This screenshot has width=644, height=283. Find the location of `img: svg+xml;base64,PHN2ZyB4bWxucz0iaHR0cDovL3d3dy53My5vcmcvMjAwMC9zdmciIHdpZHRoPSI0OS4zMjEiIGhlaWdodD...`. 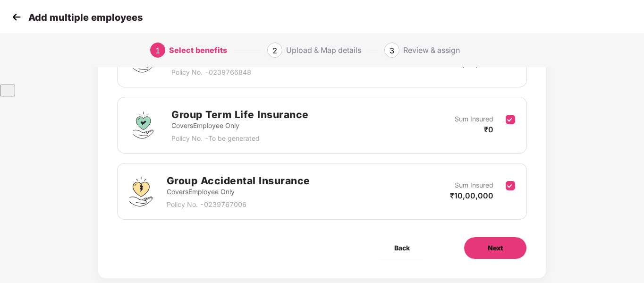

img: svg+xml;base64,PHN2ZyB4bWxucz0iaHR0cDovL3d3dy53My5vcmcvMjAwMC9zdmciIHdpZHRoPSI0OS4zMjEiIGhlaWdodD... is located at coordinates (141, 191).